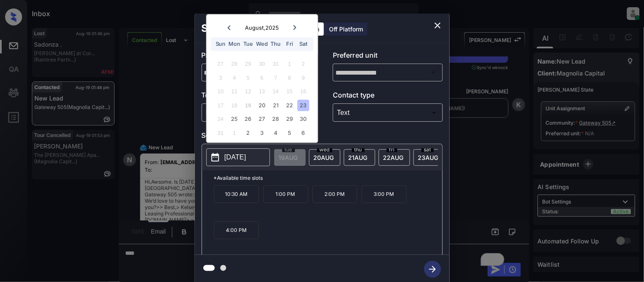 This screenshot has height=282, width=644. I want to click on div: Not available Sunday, August 24th, 2025, so click(220, 119).